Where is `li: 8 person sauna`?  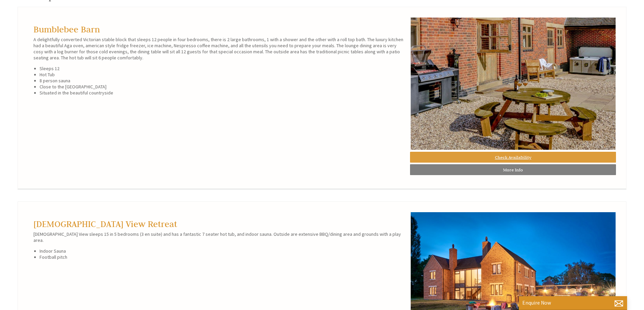
li: 8 person sauna is located at coordinates (222, 81).